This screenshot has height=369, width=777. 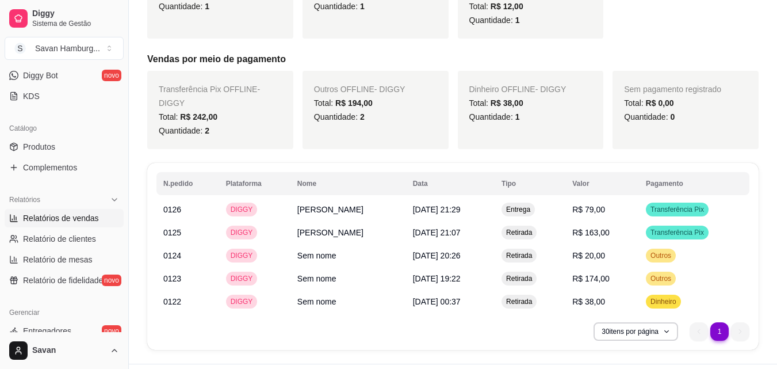 What do you see at coordinates (59, 239) in the screenshot?
I see `span: Relatório de clientes` at bounding box center [59, 239].